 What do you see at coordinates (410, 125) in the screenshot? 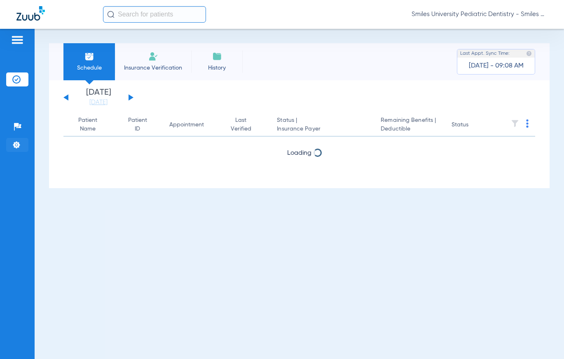
I see `th: Remaining Benefits |` at bounding box center [410, 125].